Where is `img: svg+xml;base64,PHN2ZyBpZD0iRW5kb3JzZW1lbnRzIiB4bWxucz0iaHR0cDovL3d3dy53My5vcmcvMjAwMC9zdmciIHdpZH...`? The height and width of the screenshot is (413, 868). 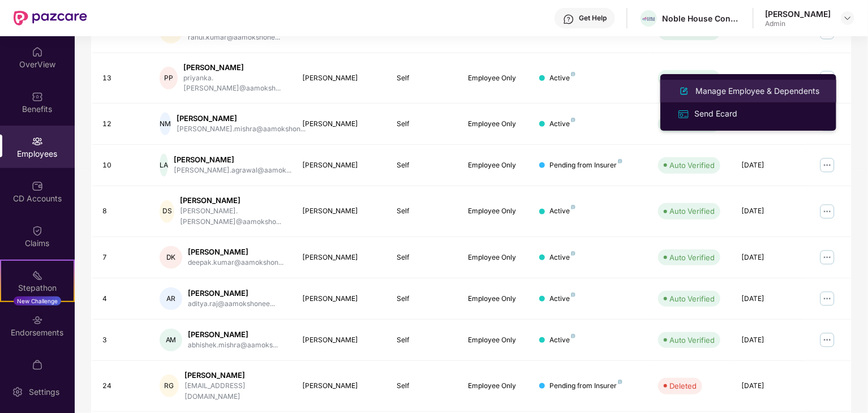 img: svg+xml;base64,PHN2ZyBpZD0iRW5kb3JzZW1lbnRzIiB4bWxucz0iaHR0cDovL3d3dy53My5vcmcvMjAwMC9zdmciIHdpZH... is located at coordinates (38, 320).